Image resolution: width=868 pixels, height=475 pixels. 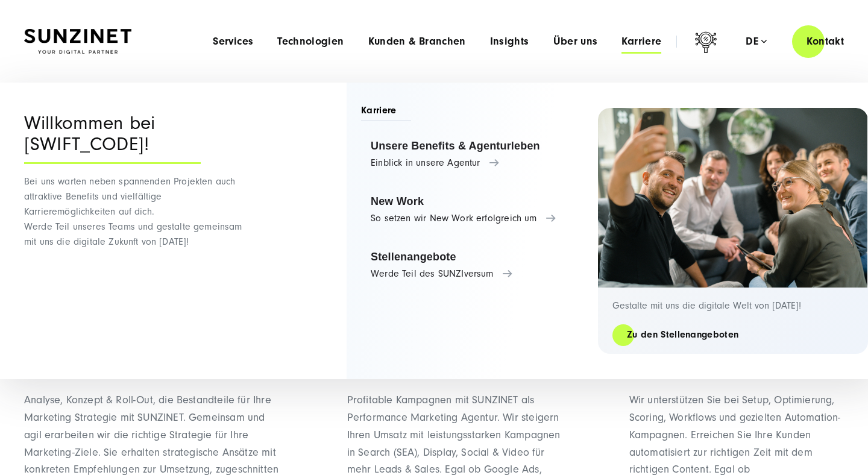 I want to click on a: Services, so click(x=233, y=42).